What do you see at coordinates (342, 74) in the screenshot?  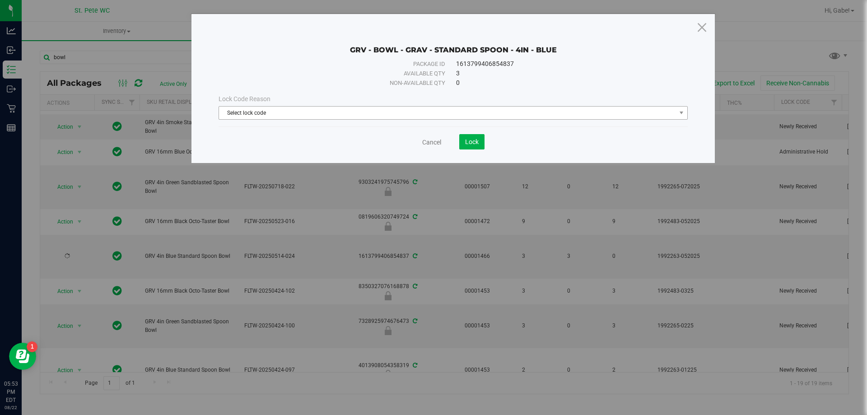 I see `div: Available qty` at bounding box center [342, 74].